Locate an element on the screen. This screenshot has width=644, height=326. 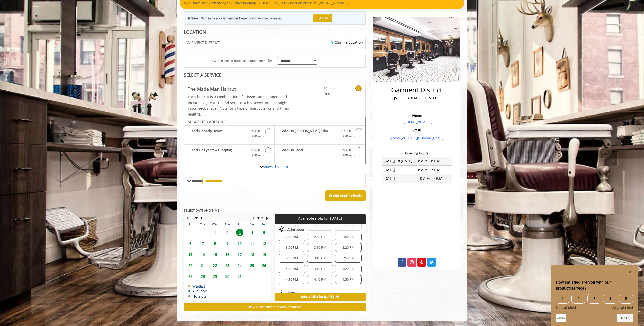
span: 2:30 PM is located at coordinates (292, 237).